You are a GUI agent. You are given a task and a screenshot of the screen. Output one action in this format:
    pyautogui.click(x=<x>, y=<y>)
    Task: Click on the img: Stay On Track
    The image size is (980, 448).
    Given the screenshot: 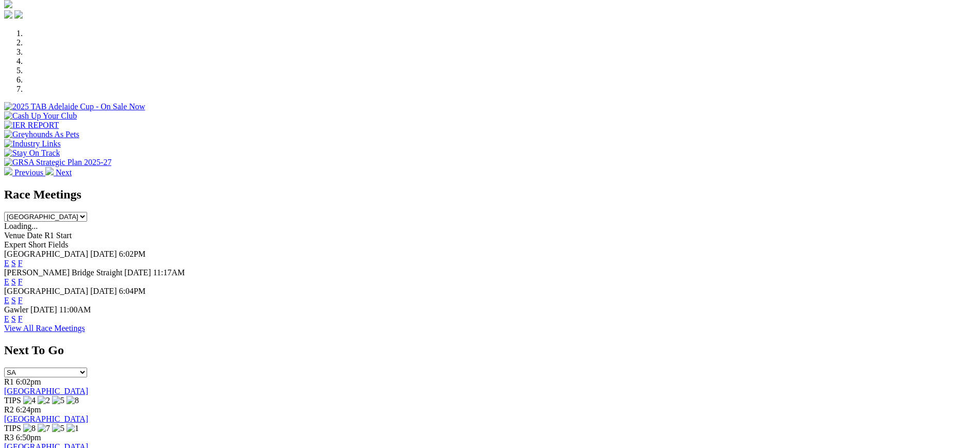 What is the action you would take?
    pyautogui.click(x=32, y=153)
    